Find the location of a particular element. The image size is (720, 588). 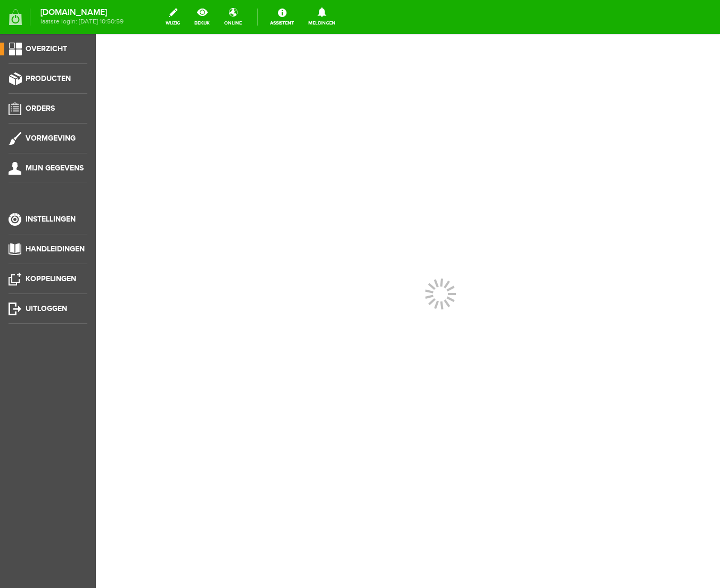

span: Uitloggen is located at coordinates (47, 308).